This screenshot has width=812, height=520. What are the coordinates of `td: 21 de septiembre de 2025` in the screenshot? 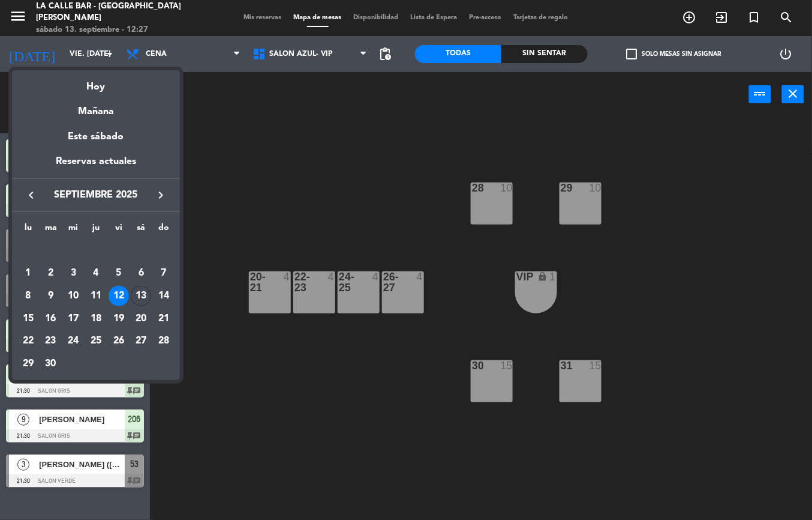 It's located at (164, 319).